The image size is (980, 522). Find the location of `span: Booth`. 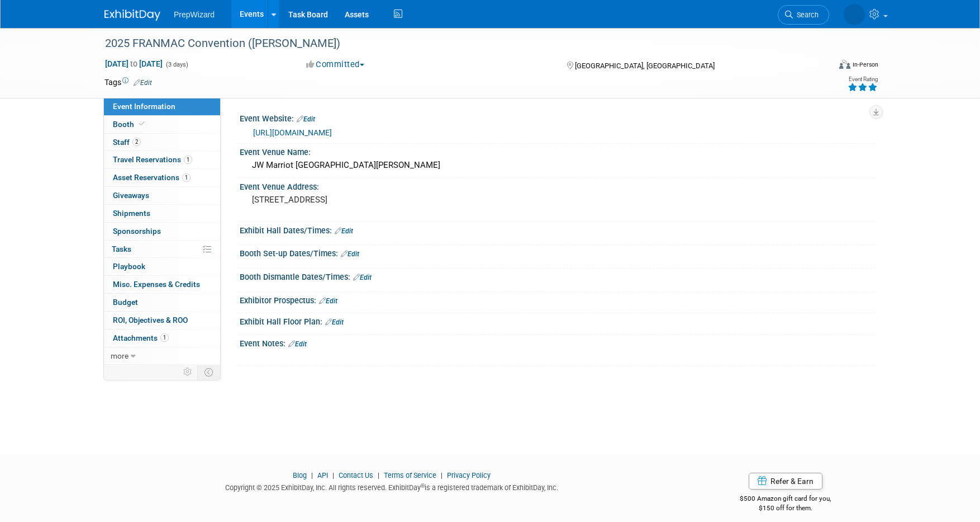

span: Booth is located at coordinates (130, 124).